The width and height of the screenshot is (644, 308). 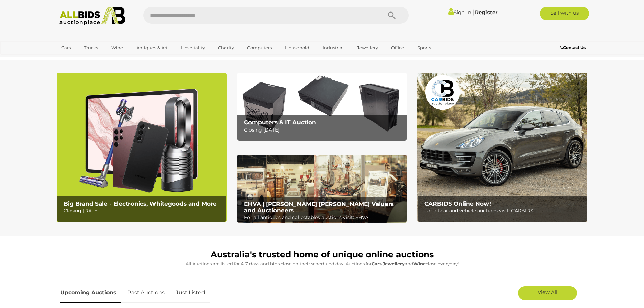 What do you see at coordinates (142, 147) in the screenshot?
I see `a: Big Brand Sale - Electronics, Whitegoods and More Big Brand Sale - Electronics, Whitegoods and Mo...` at bounding box center [142, 147].